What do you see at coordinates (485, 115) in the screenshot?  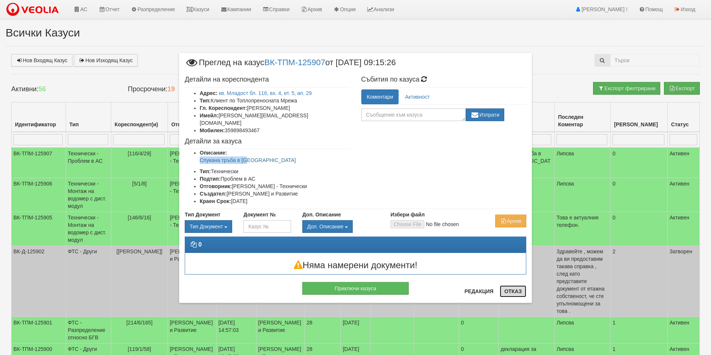 I see `button: Изпрати` at bounding box center [485, 115].